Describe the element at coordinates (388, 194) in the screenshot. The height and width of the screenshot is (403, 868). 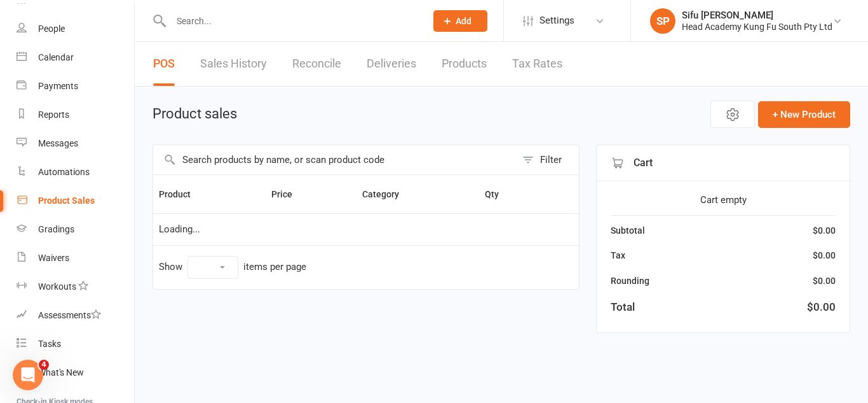
I see `span: Category` at that location.